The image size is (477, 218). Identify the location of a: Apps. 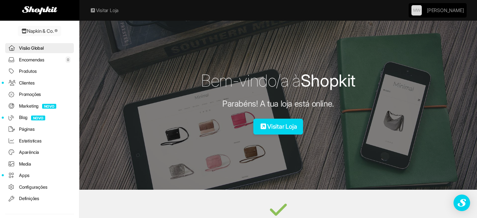
(39, 175).